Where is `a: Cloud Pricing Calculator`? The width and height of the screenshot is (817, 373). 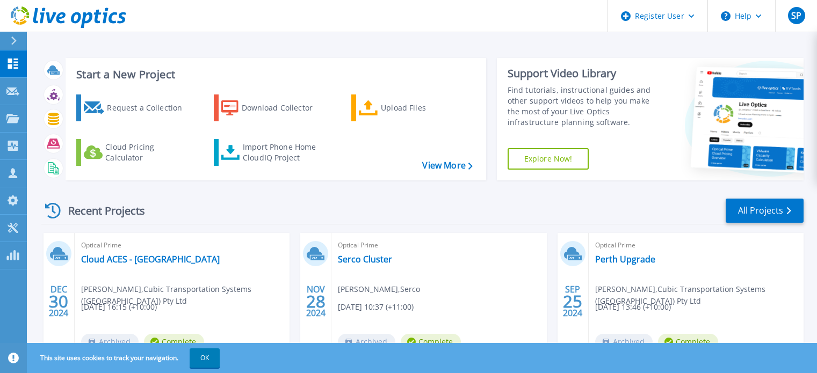 a: Cloud Pricing Calculator is located at coordinates (136, 153).